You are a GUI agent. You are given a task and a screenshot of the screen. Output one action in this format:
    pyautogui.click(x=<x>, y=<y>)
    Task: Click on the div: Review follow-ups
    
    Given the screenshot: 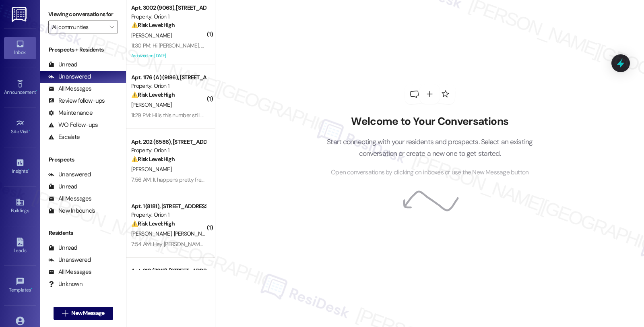 What is the action you would take?
    pyautogui.click(x=76, y=101)
    